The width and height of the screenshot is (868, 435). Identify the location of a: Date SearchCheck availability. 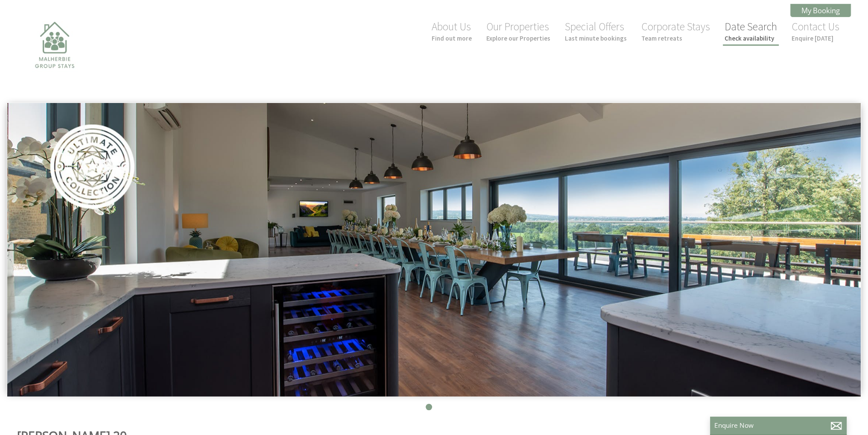
(751, 31).